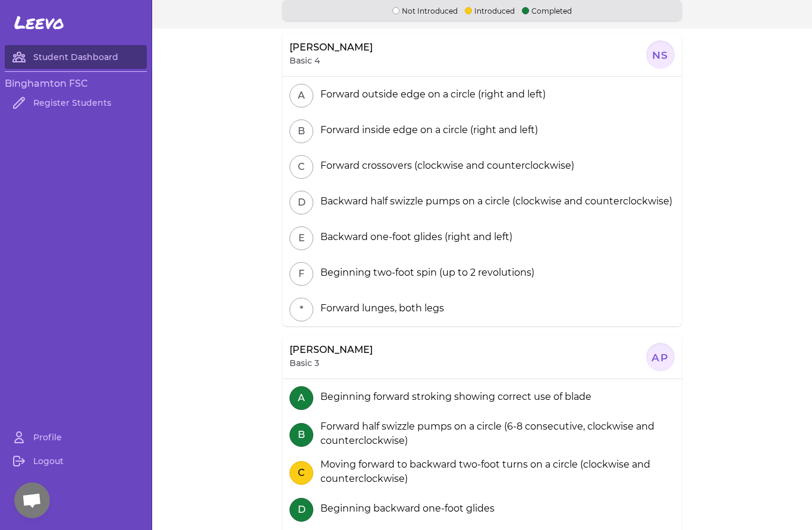 This screenshot has width=812, height=530. What do you see at coordinates (489, 10) in the screenshot?
I see `p: Introduced` at bounding box center [489, 10].